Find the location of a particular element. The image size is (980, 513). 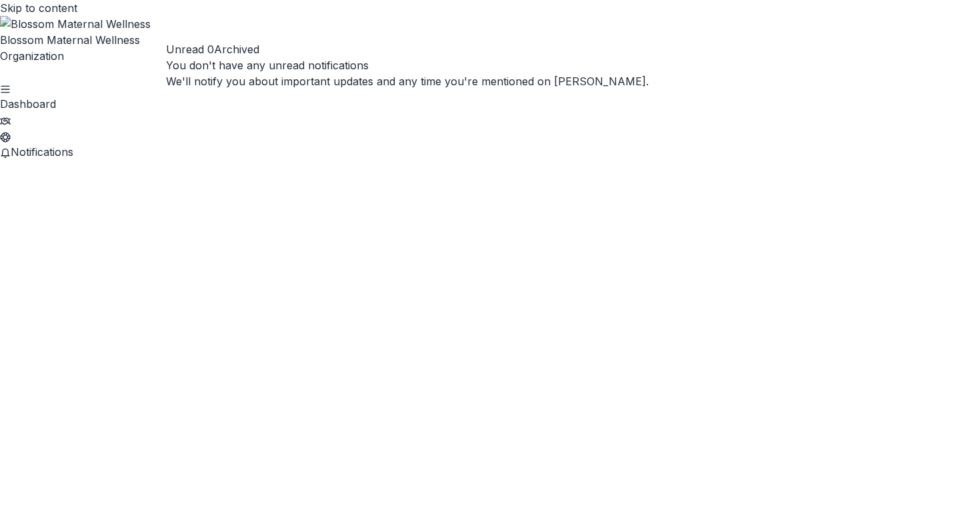

button: Unread is located at coordinates (190, 49).